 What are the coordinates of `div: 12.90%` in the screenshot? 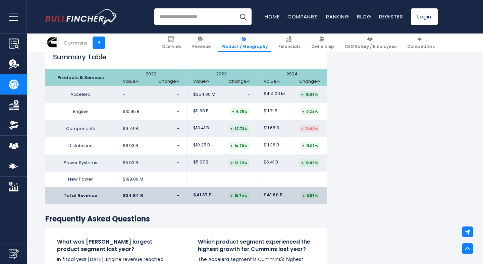 It's located at (309, 129).